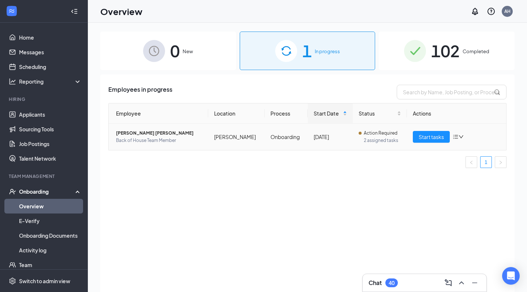 This screenshot has width=527, height=292. Describe the element at coordinates (159, 113) in the screenshot. I see `th: Employee` at that location.